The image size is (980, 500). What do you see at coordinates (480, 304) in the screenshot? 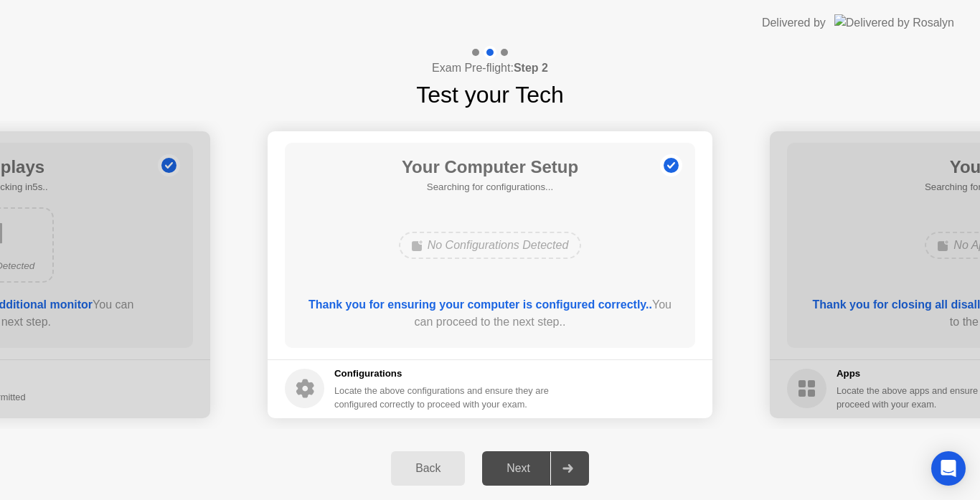
I see `b: Thank you for ensuring your computer is configured correctly..` at bounding box center [480, 304].